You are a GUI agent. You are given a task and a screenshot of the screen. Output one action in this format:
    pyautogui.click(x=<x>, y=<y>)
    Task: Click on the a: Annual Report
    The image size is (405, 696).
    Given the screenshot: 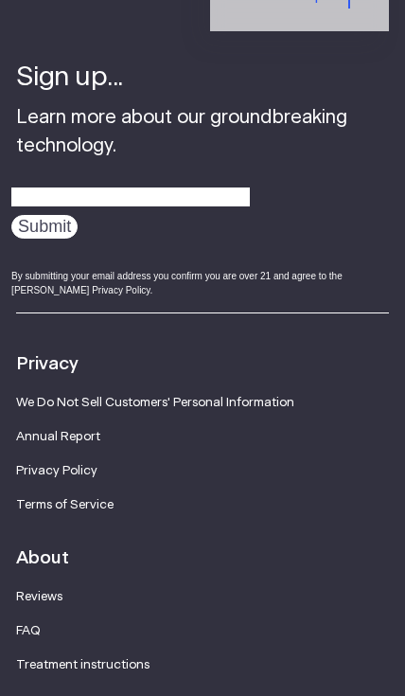 What is the action you would take?
    pyautogui.click(x=58, y=437)
    